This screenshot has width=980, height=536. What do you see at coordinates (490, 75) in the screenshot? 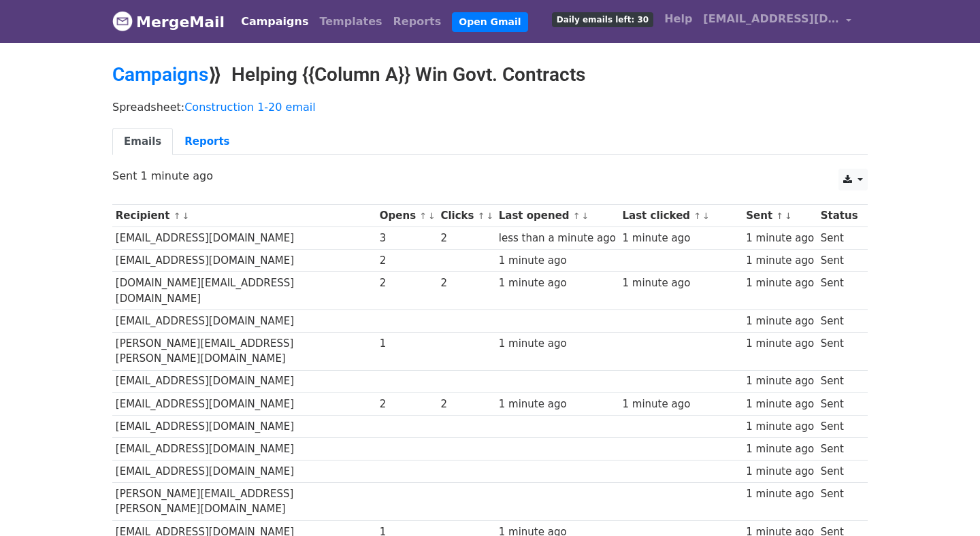
I see `h2: ⟫ Helping {{Column A}} Win Govt. Contracts` at bounding box center [490, 75].